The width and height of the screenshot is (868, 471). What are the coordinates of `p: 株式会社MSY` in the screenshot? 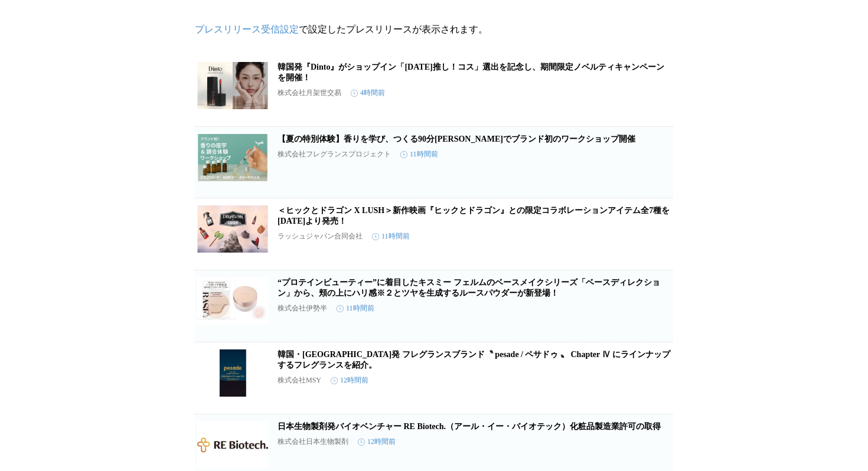 It's located at (300, 380).